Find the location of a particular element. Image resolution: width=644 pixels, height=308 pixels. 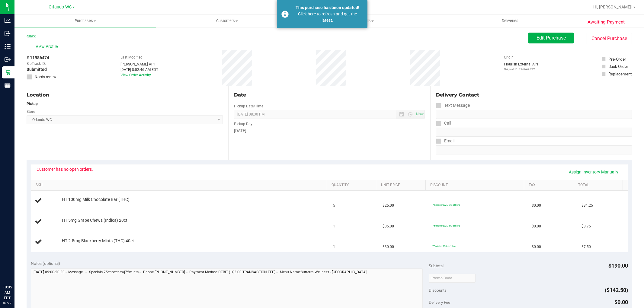

div: Replacement is located at coordinates (620, 74).